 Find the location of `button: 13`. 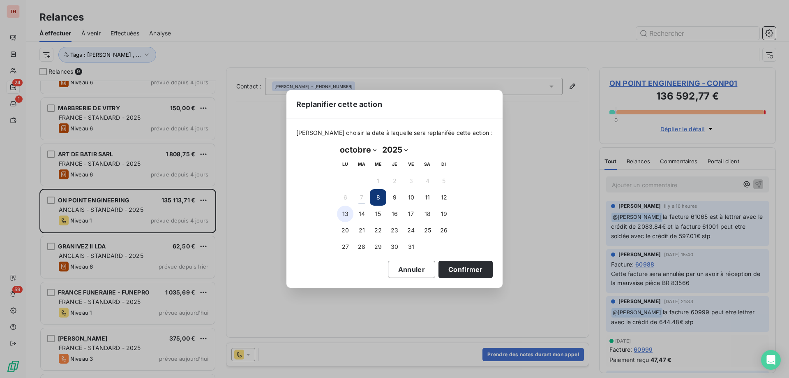

button: 13 is located at coordinates (345, 214).